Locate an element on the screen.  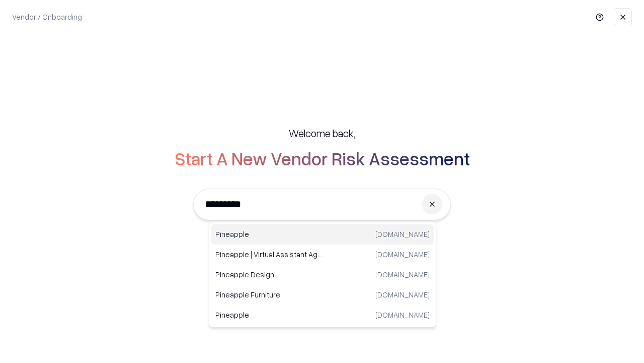
p: Pineapple | Virtual Assistant Agency is located at coordinates (269, 254).